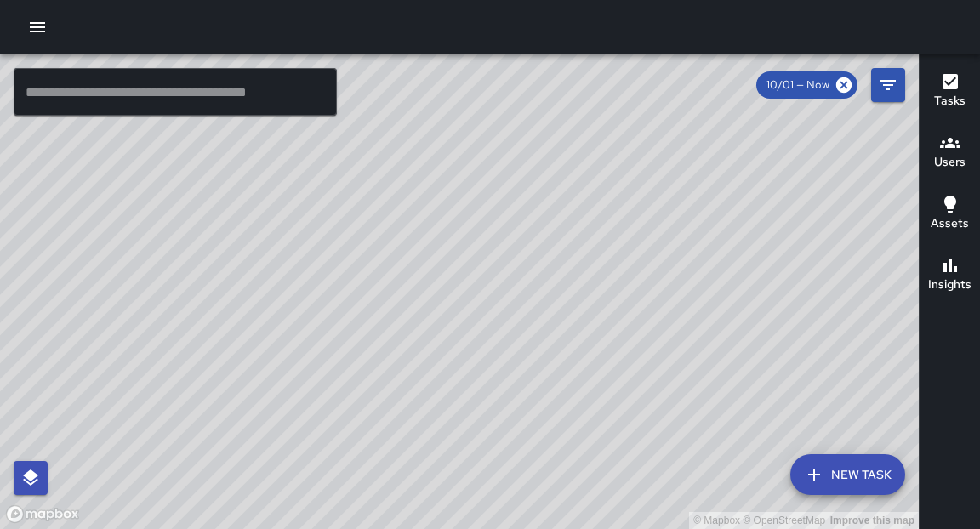  Describe the element at coordinates (949, 101) in the screenshot. I see `h6: Tasks` at that location.